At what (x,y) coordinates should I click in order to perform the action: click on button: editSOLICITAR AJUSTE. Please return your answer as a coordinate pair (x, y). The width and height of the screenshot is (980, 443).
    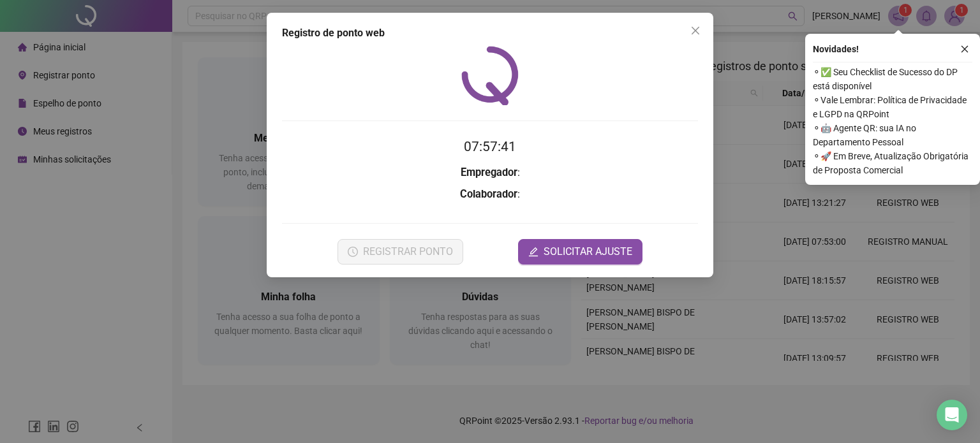
    Looking at the image, I should click on (580, 252).